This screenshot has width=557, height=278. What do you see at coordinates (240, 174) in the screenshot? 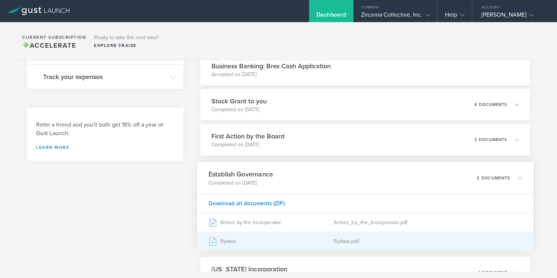
I see `h3: Establish Governance` at bounding box center [240, 174].